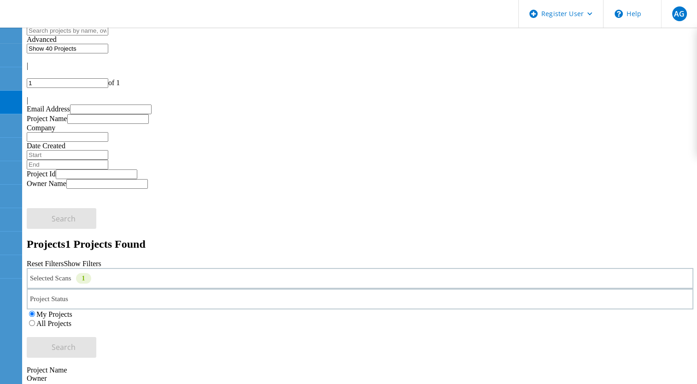 Image resolution: width=697 pixels, height=384 pixels. I want to click on a: Reset Filters, so click(45, 263).